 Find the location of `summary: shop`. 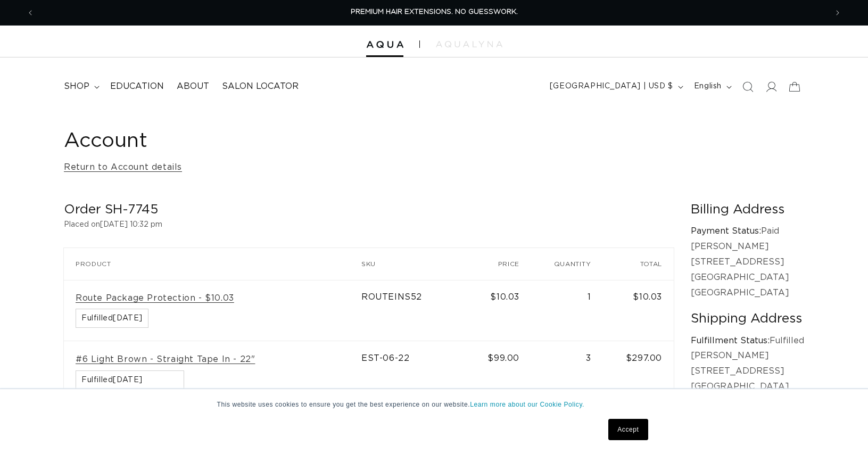

summary: shop is located at coordinates (80, 86).